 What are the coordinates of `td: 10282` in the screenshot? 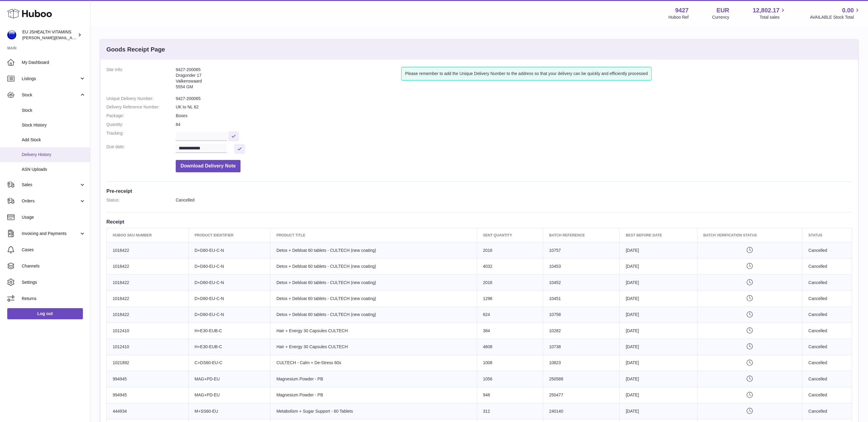 It's located at (581, 331).